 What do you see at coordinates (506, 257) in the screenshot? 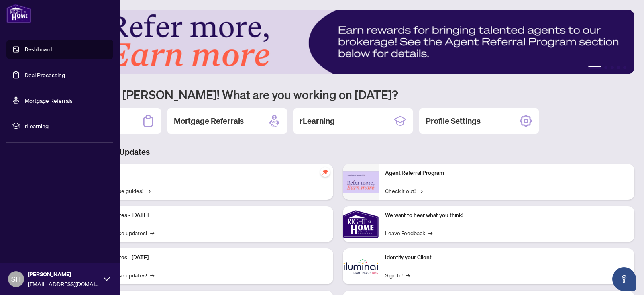
I see `p: Identify your Client` at bounding box center [506, 257].